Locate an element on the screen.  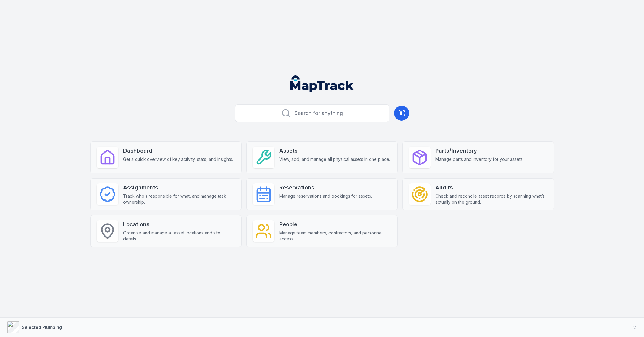
a: AssetsView, add, and manage all physical assets in one place. is located at coordinates (322, 158).